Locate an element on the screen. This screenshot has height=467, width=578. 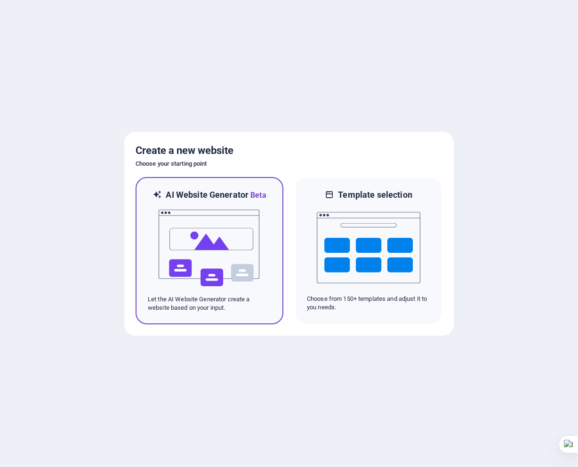
p: Let the AI Website Generator create a website based on your input. is located at coordinates (209, 304).